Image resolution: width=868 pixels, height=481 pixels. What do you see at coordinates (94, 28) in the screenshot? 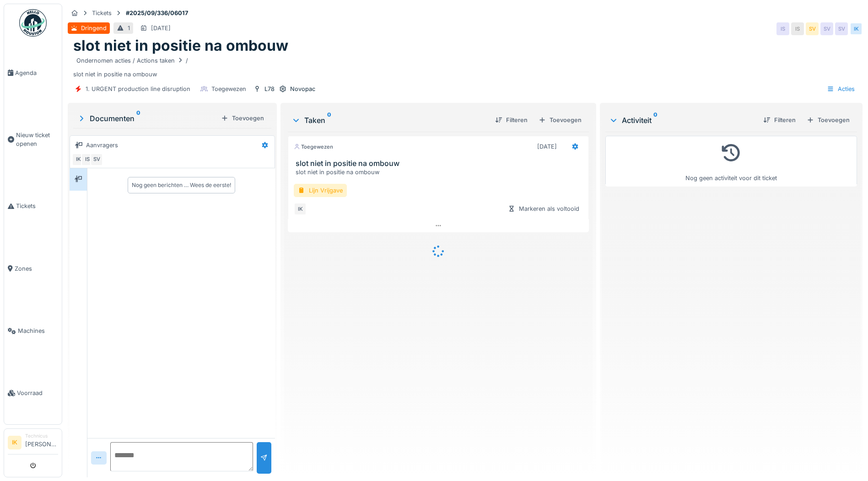
I see `div: Dringend` at bounding box center [94, 28].